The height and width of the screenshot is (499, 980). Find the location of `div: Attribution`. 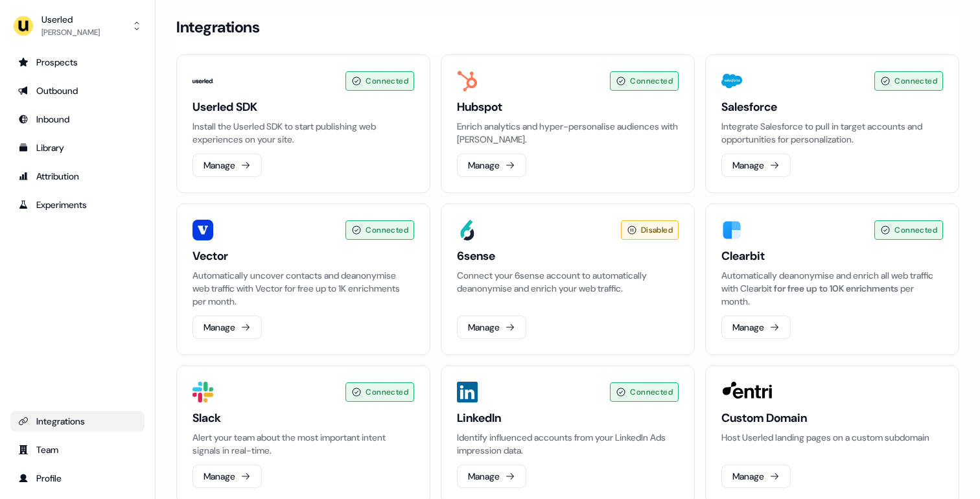

div: Attribution is located at coordinates (77, 176).